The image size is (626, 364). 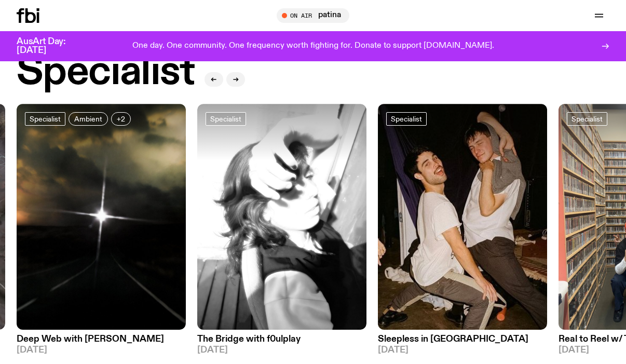 What do you see at coordinates (88, 119) in the screenshot?
I see `a: Ambient` at bounding box center [88, 119].